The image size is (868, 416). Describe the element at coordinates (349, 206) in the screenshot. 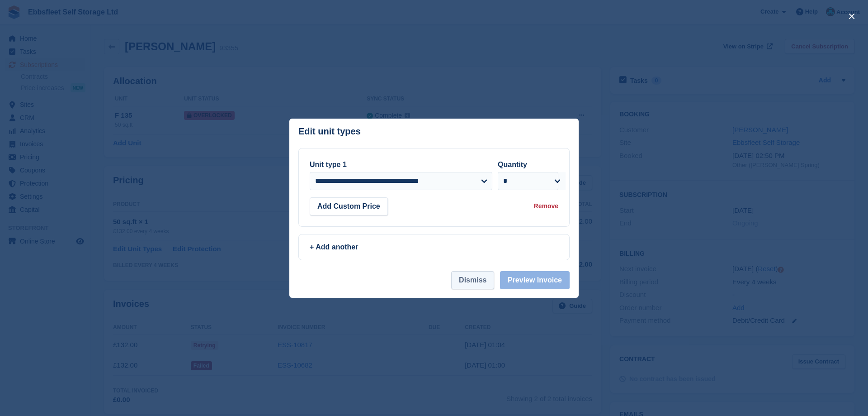

I see `button: Add Custom Price` at that location.